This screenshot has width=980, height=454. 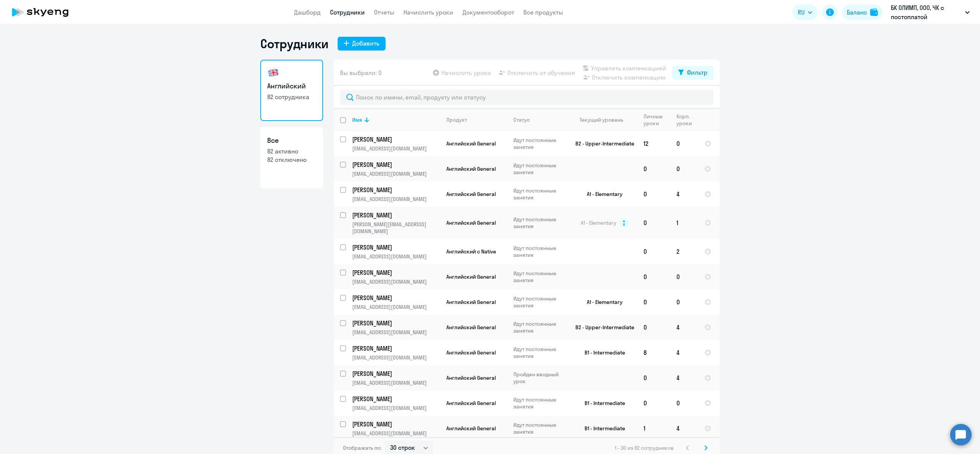 I want to click on button: БК ОЛИМП, ООО, ЧК с постоплатой, so click(x=930, y=12).